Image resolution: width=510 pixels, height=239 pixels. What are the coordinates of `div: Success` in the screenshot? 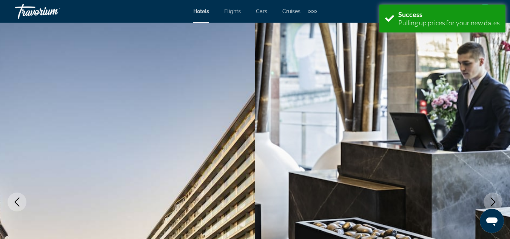 It's located at (449, 14).